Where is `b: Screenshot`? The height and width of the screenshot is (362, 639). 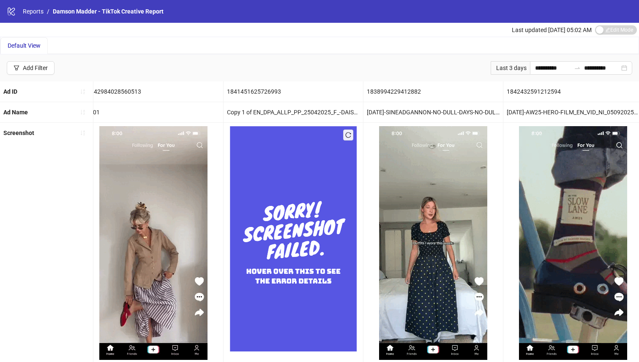 b: Screenshot is located at coordinates (19, 133).